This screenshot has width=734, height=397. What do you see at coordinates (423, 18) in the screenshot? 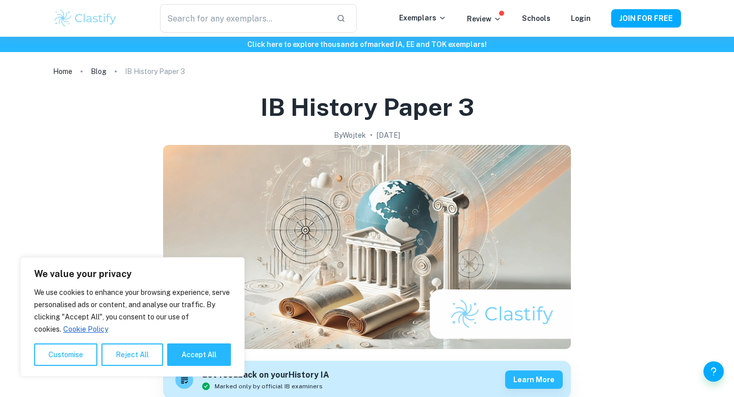
I see `p: Exemplars` at bounding box center [423, 18].